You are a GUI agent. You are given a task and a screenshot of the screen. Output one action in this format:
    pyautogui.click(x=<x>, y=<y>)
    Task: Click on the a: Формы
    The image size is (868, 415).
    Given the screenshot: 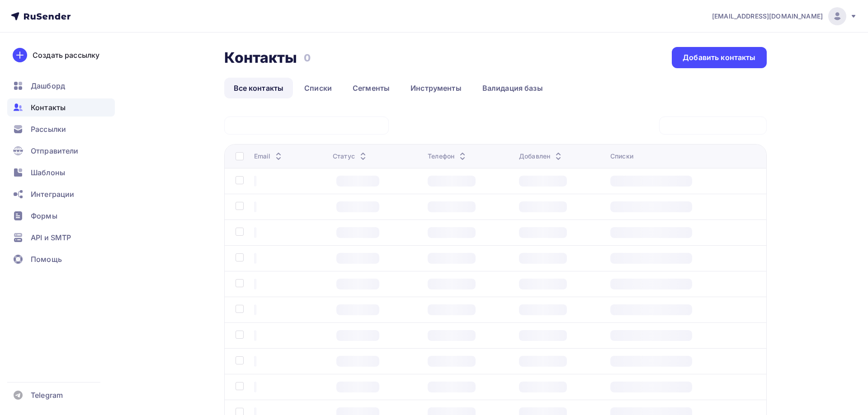 What is the action you would take?
    pyautogui.click(x=61, y=216)
    